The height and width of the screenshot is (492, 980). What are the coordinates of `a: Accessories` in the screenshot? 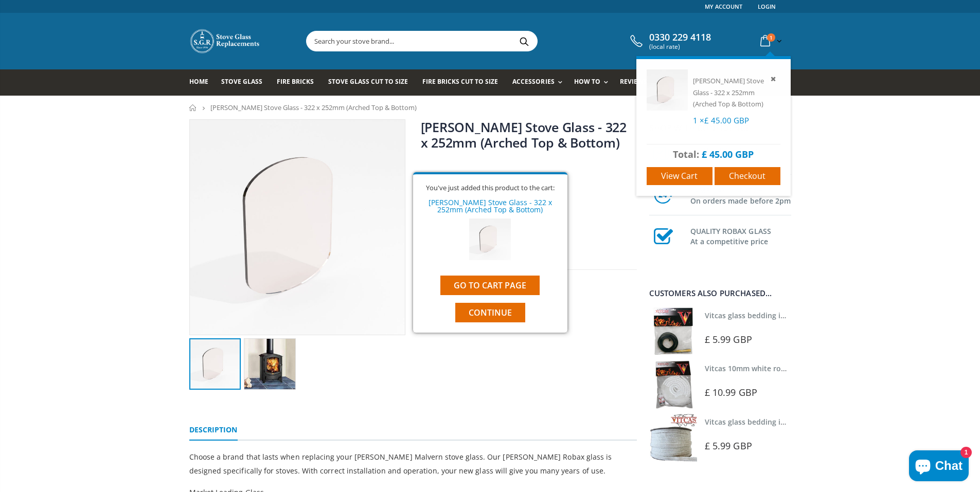 It's located at (539, 82).